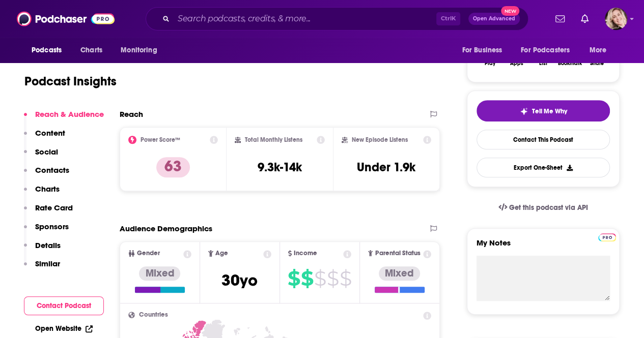  What do you see at coordinates (543, 111) in the screenshot?
I see `button: tell me why sparkleTell Me Why` at bounding box center [543, 111].